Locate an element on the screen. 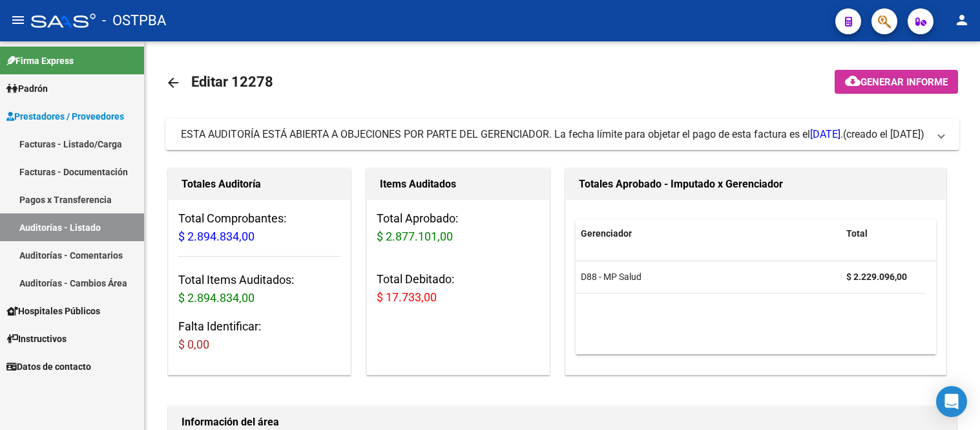 Image resolution: width=980 pixels, height=430 pixels. h1: Totales Aprobado - Imputado x Gerenciador is located at coordinates (756, 184).